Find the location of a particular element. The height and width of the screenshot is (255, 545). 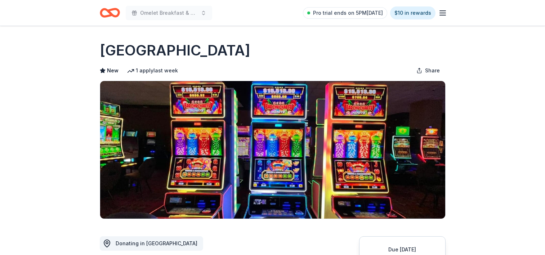

img: Image for Prairie's Edge Casino Resort is located at coordinates (273, 150).